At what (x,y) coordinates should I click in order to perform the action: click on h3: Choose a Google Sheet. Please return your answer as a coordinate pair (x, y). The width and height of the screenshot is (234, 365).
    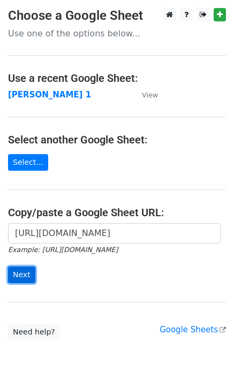
    Looking at the image, I should click on (117, 16).